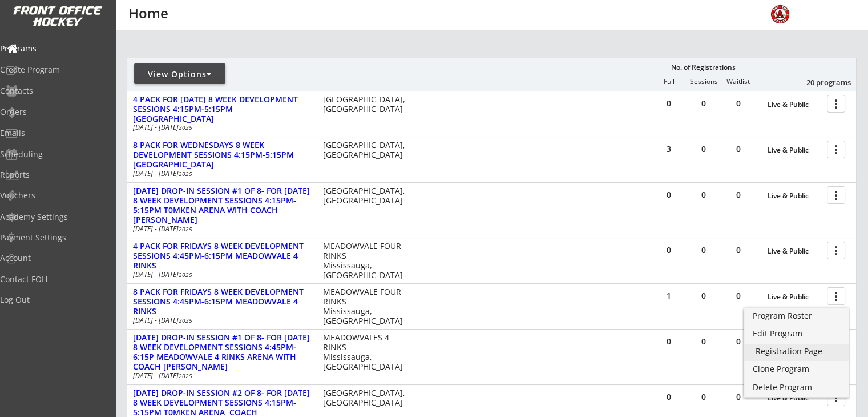  What do you see at coordinates (796, 335) in the screenshot?
I see `a: Edit Program` at bounding box center [796, 335].